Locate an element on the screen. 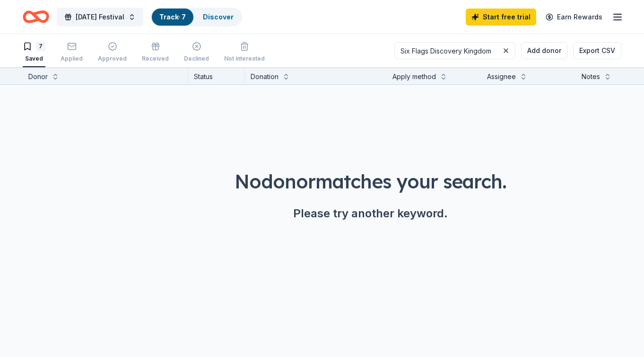  div: Not interested is located at coordinates (244, 59).